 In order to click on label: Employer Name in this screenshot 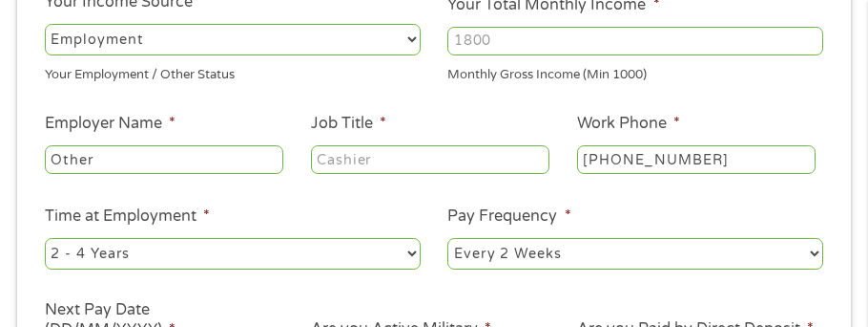, I will do `click(110, 123)`.